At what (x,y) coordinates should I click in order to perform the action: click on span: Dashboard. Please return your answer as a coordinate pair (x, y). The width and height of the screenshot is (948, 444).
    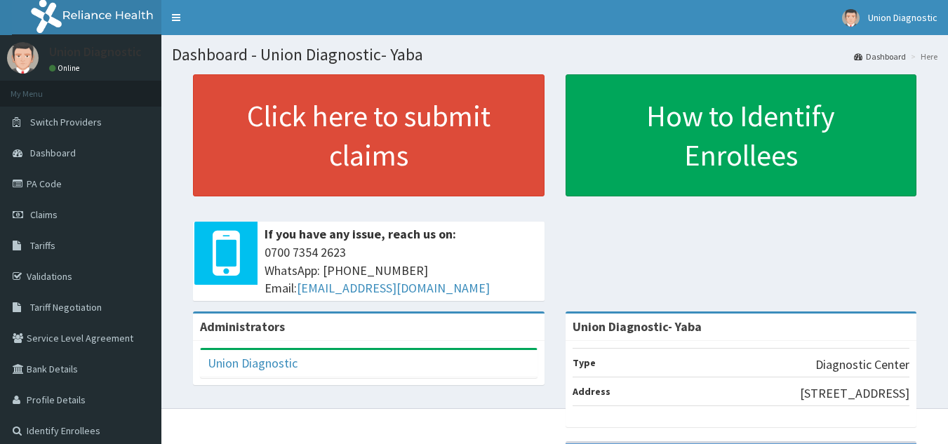
    Looking at the image, I should click on (53, 153).